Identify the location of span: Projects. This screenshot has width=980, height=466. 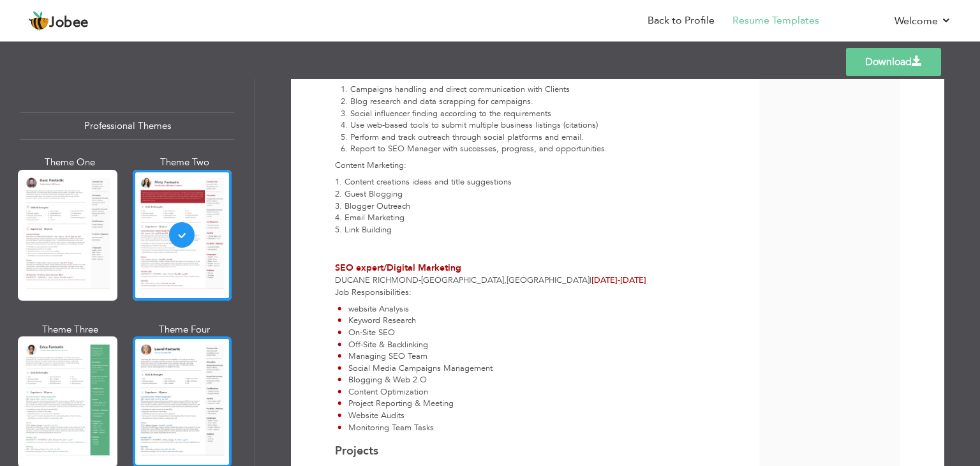
(357, 450).